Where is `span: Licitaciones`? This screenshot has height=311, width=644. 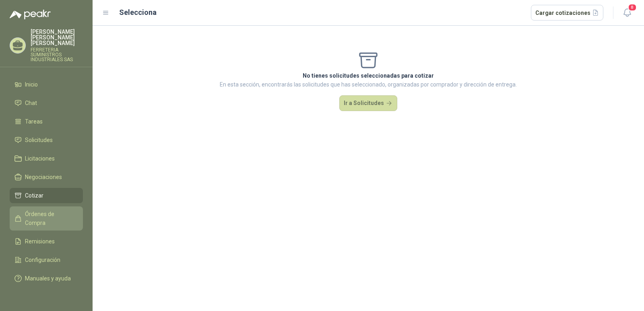
span: Licitaciones is located at coordinates (40, 158).